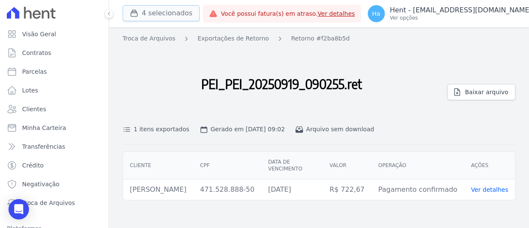 The height and width of the screenshot is (228, 529). I want to click on a: Minha Carteira, so click(54, 128).